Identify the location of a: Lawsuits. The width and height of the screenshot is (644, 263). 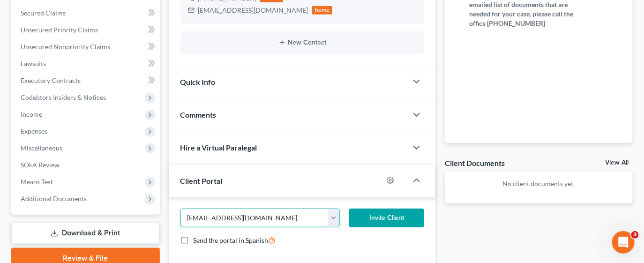
(86, 64).